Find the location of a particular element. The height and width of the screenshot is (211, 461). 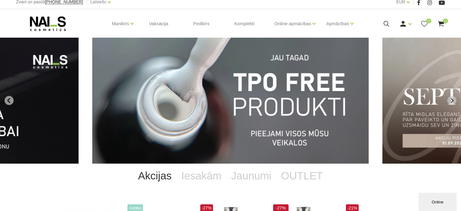

a: Iesakām is located at coordinates (202, 176).